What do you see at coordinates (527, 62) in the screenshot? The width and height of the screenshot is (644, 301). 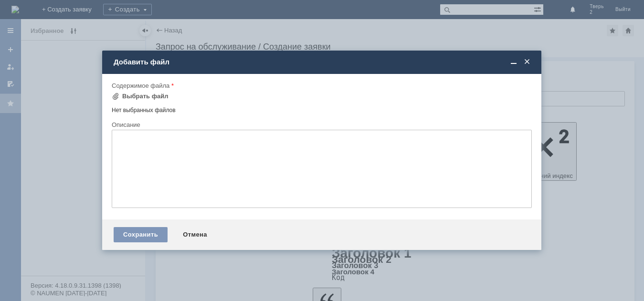 I see `span: Закрыть` at bounding box center [527, 62].